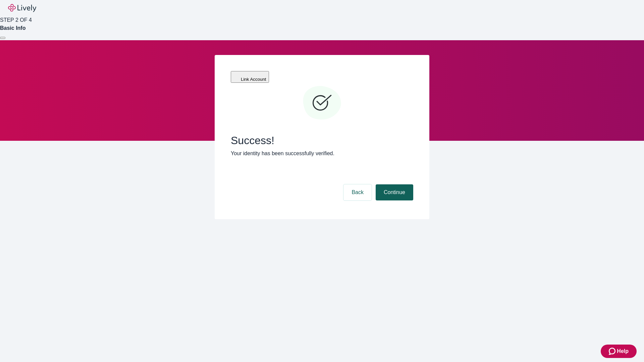 The width and height of the screenshot is (644, 362). Describe the element at coordinates (250, 77) in the screenshot. I see `button: Link Account` at that location.